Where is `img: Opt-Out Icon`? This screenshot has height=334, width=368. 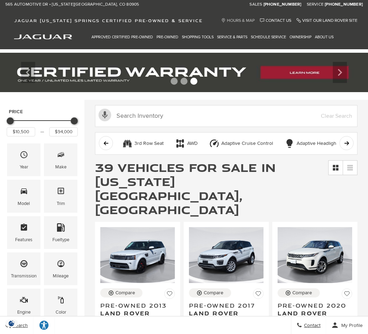
img: Opt-Out Icon is located at coordinates (12, 323).